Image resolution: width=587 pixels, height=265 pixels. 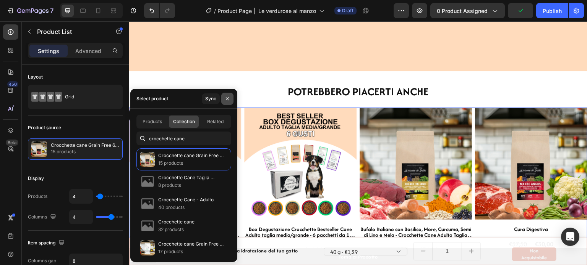 I want to click on a: Box Degustazione Crocchette Bestseller Cane Adulto taglia media/grande - 6 pacchetti da 100 gr, so click(x=171, y=142).